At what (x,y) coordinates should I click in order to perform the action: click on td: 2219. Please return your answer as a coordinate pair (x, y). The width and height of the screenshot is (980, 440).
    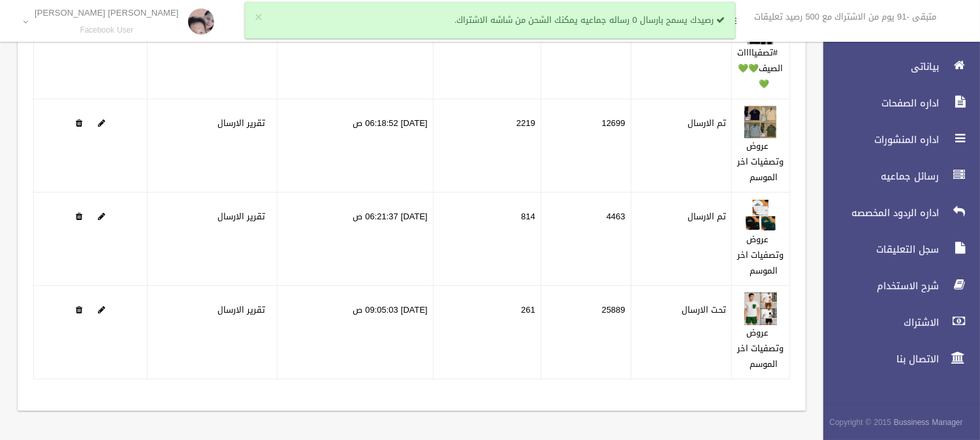
    Looking at the image, I should click on (486, 146).